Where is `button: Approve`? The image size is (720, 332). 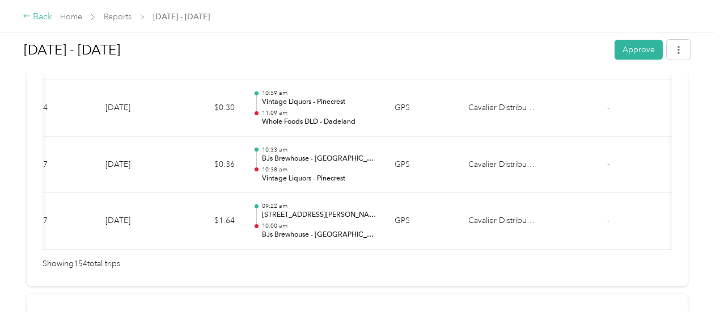 button: Approve is located at coordinates (638, 49).